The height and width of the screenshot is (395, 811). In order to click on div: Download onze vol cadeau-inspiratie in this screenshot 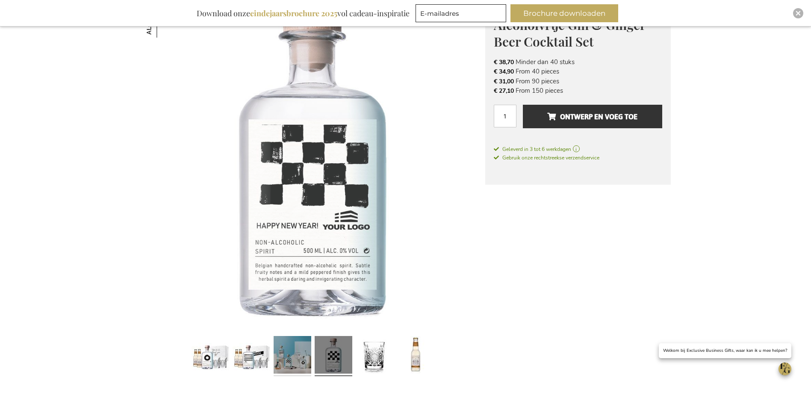, I will do `click(303, 13)`.